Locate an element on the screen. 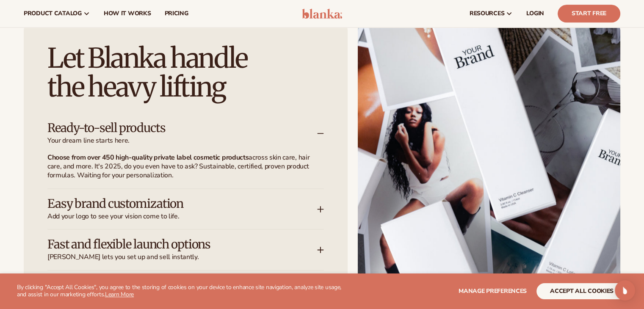  span: LOGIN is located at coordinates (535, 14).